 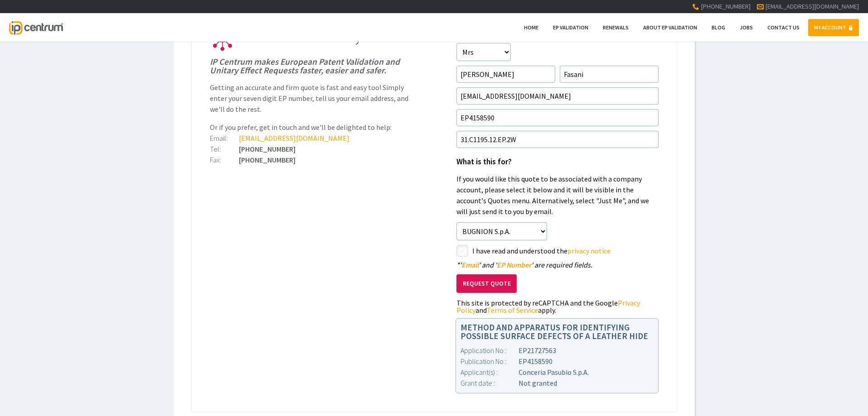 What do you see at coordinates (670, 28) in the screenshot?
I see `a: About EP Validation` at bounding box center [670, 28].